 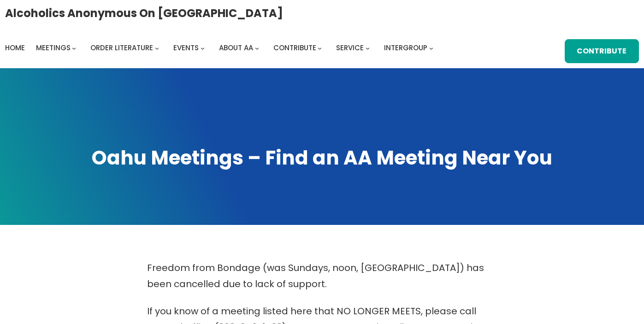 I want to click on button: Service submenu, so click(x=367, y=47).